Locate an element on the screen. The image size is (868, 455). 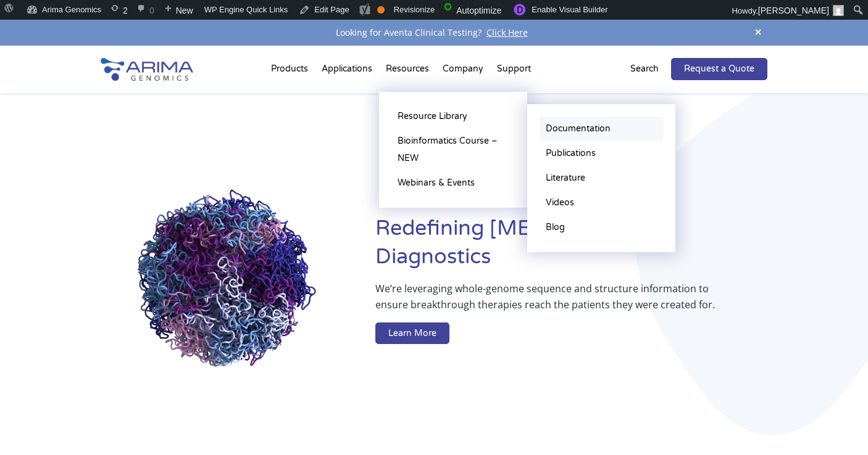
a: Documentation is located at coordinates (601, 129).